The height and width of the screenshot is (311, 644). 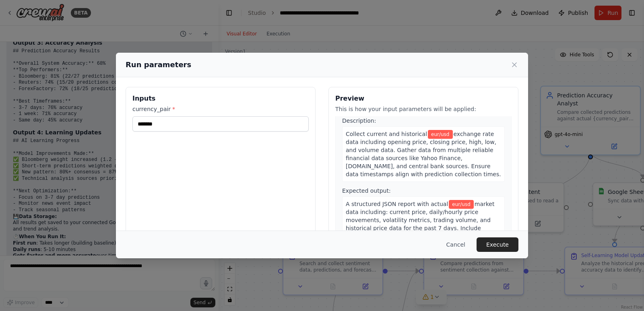 What do you see at coordinates (424, 98) in the screenshot?
I see `h3: Preview` at bounding box center [424, 98].